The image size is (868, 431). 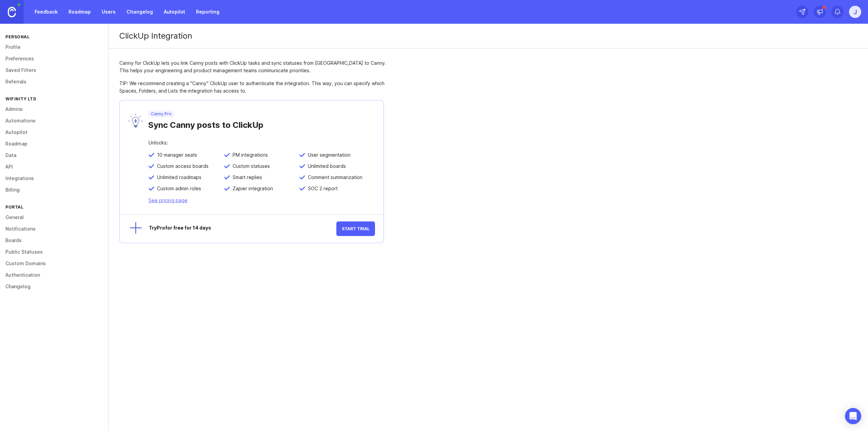 I want to click on img: Canny Home, so click(x=12, y=12).